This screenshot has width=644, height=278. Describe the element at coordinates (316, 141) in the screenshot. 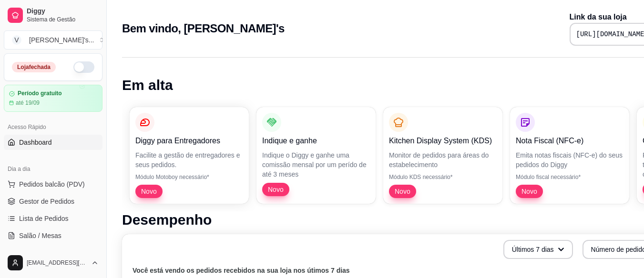

I see `p: Indique e ganhe` at that location.